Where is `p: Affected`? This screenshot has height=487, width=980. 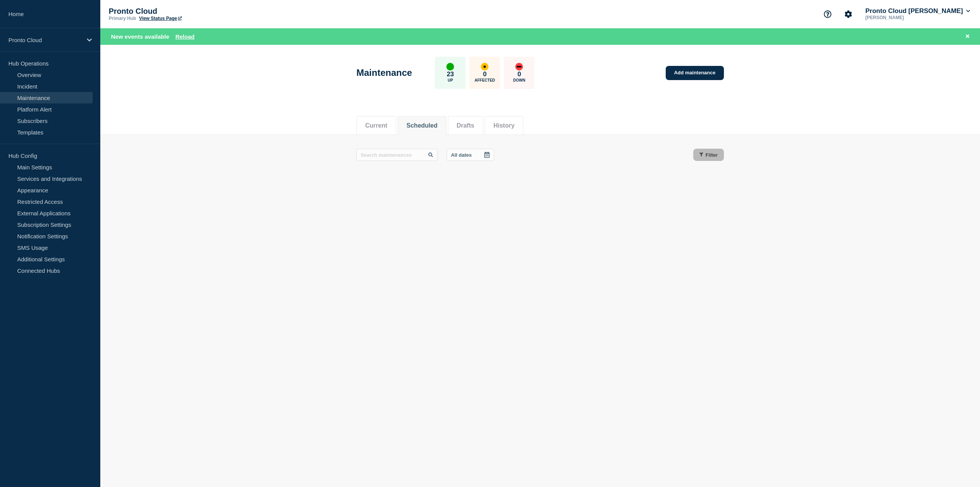
p: Affected is located at coordinates (485, 80).